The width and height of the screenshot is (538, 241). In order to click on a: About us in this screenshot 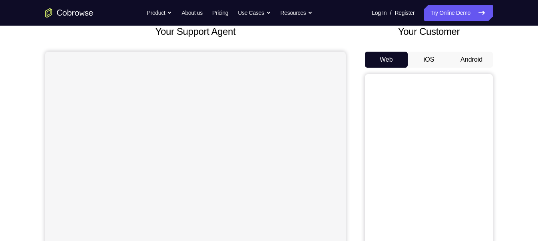, I will do `click(192, 13)`.